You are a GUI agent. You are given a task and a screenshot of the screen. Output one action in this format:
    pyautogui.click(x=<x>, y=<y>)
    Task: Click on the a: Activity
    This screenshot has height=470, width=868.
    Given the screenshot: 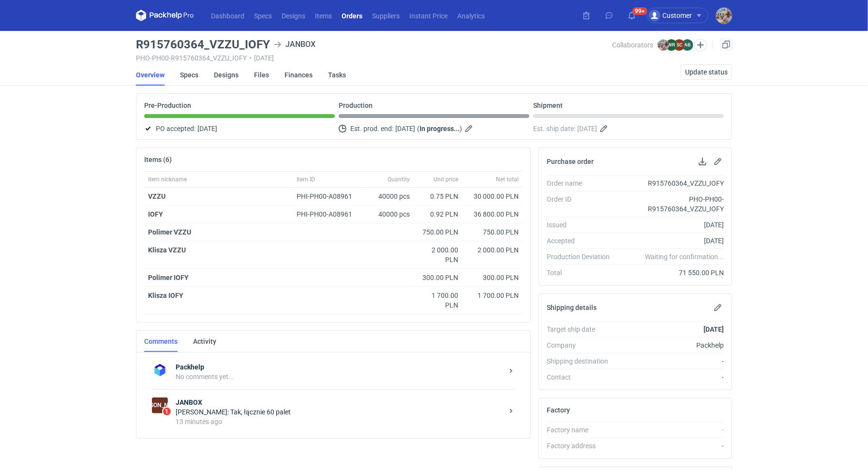 What is the action you would take?
    pyautogui.click(x=204, y=341)
    